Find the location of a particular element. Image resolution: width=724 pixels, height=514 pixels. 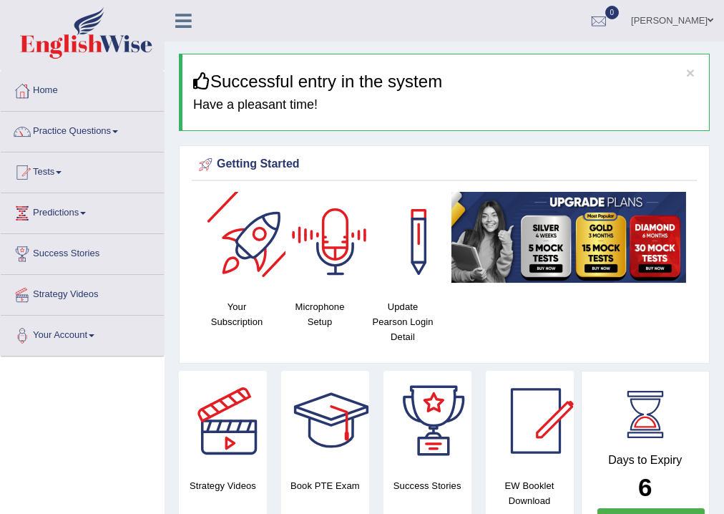

h4: Update Pearson Login Detail is located at coordinates (403, 321).